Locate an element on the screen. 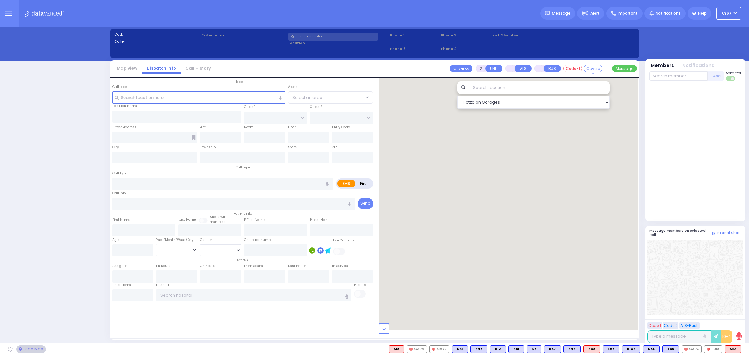 The height and width of the screenshot is (355, 749). span: Phone 4 is located at coordinates (465, 49).